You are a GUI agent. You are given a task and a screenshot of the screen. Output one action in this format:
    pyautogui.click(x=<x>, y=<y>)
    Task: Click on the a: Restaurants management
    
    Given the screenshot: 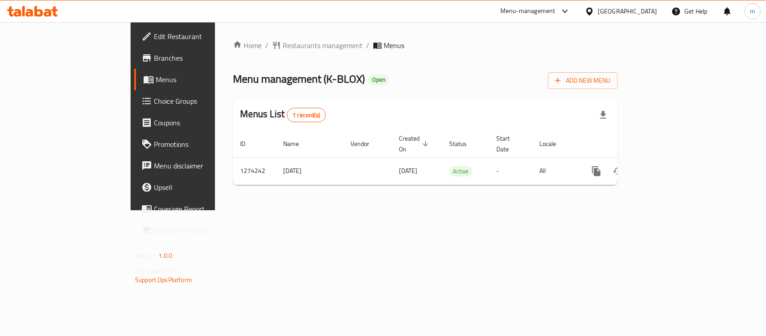 What is the action you would take?
    pyautogui.click(x=317, y=45)
    